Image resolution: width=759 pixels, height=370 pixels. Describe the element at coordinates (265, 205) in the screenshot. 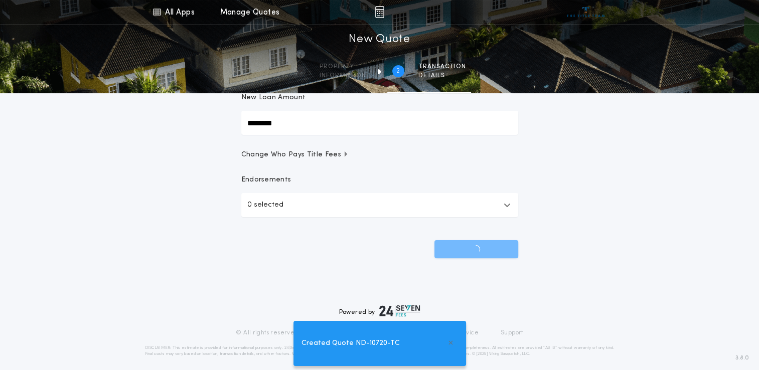

I see `p: 0 selected` at that location.